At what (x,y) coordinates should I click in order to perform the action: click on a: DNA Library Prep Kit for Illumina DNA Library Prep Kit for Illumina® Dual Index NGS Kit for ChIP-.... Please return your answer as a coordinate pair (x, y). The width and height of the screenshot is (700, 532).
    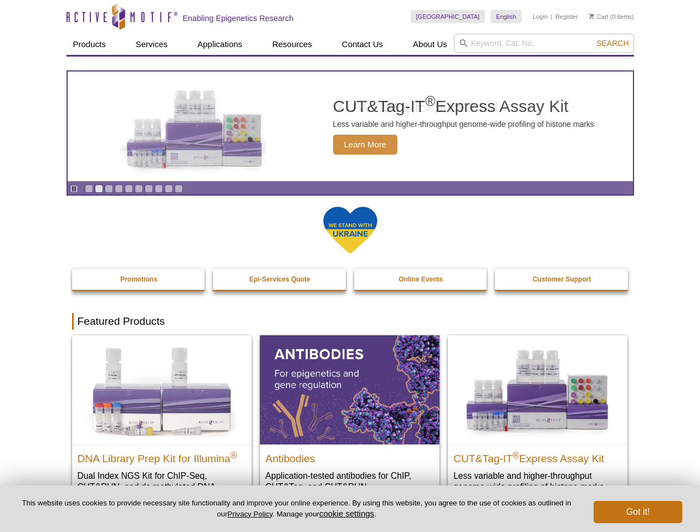
    Looking at the image, I should click on (162, 424).